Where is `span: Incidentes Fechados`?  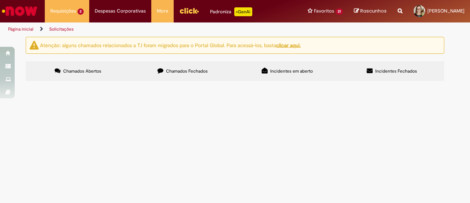 span: Incidentes Fechados is located at coordinates (397, 71).